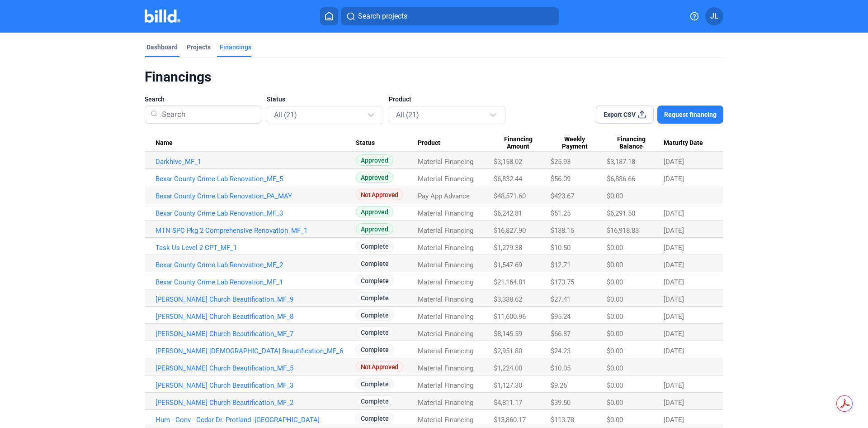 The image size is (868, 428). I want to click on div: Status, so click(386, 143).